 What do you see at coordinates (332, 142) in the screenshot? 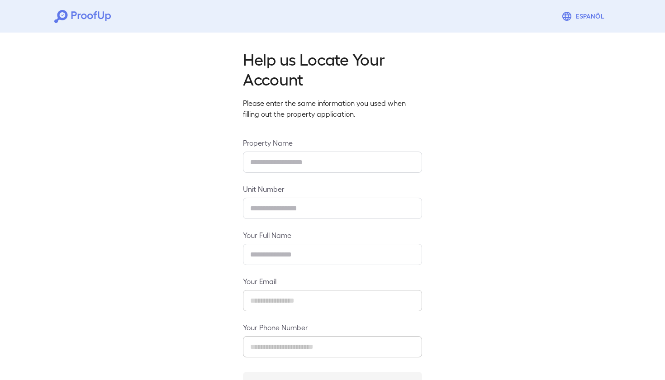
I see `label: Property Name` at bounding box center [332, 142].